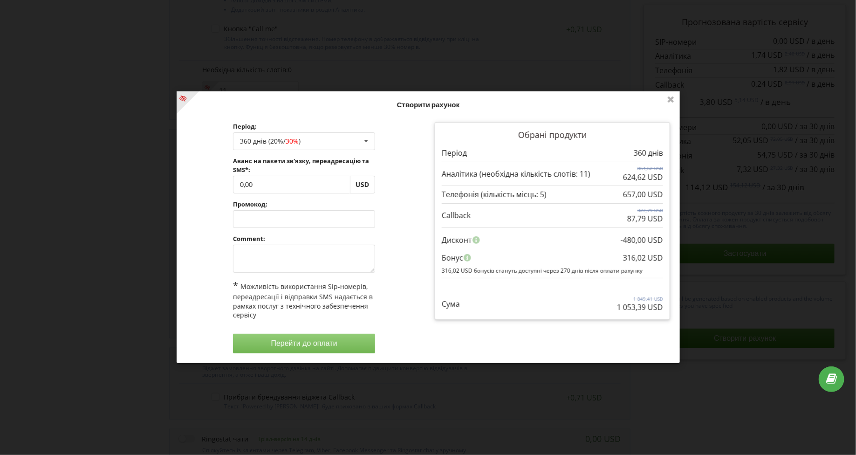 This screenshot has height=455, width=856. What do you see at coordinates (642, 240) in the screenshot?
I see `div: -480,00 USD` at bounding box center [642, 240].